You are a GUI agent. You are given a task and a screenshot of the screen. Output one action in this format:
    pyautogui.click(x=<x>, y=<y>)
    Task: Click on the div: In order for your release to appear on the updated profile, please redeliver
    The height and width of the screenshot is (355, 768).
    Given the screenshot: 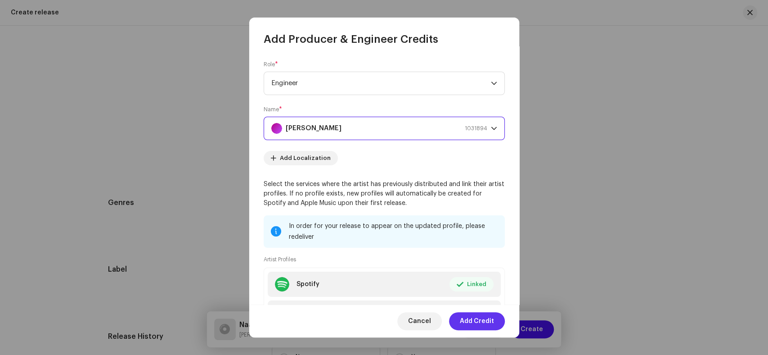 What is the action you would take?
    pyautogui.click(x=393, y=231)
    